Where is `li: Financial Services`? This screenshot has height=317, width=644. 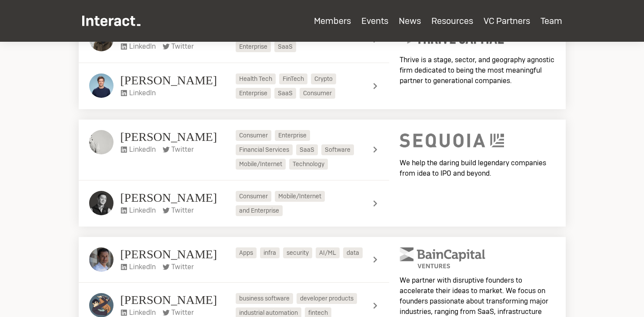
li: Financial Services is located at coordinates (264, 149).